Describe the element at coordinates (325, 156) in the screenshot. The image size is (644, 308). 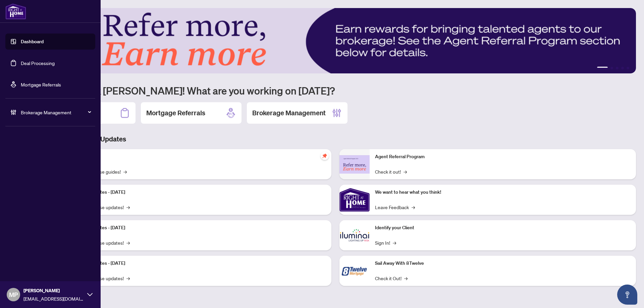
I see `span: pushpin` at that location.